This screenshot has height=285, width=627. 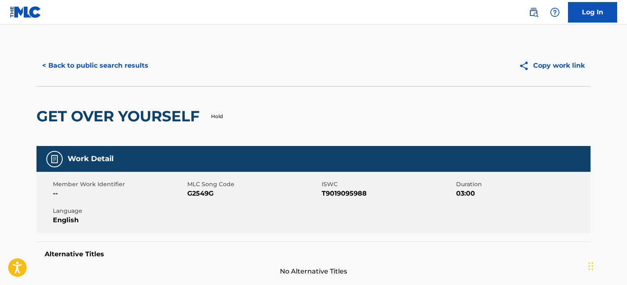 I want to click on h5: Alternative Titles, so click(x=313, y=254).